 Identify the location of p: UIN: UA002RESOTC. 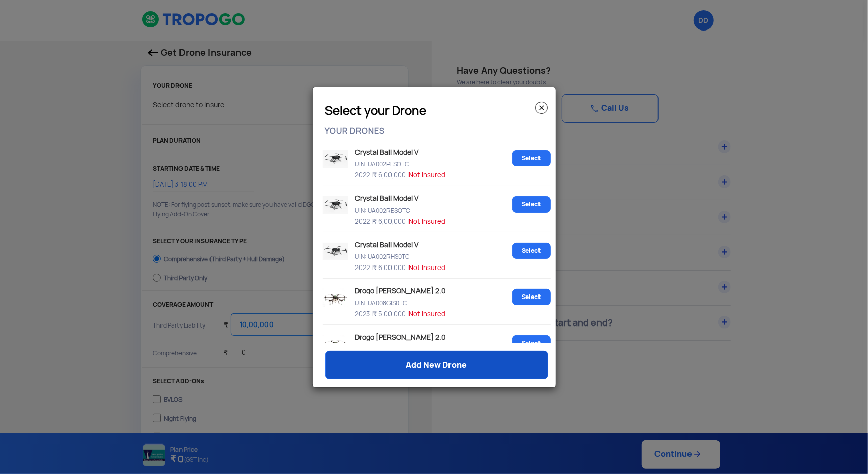
(430, 208).